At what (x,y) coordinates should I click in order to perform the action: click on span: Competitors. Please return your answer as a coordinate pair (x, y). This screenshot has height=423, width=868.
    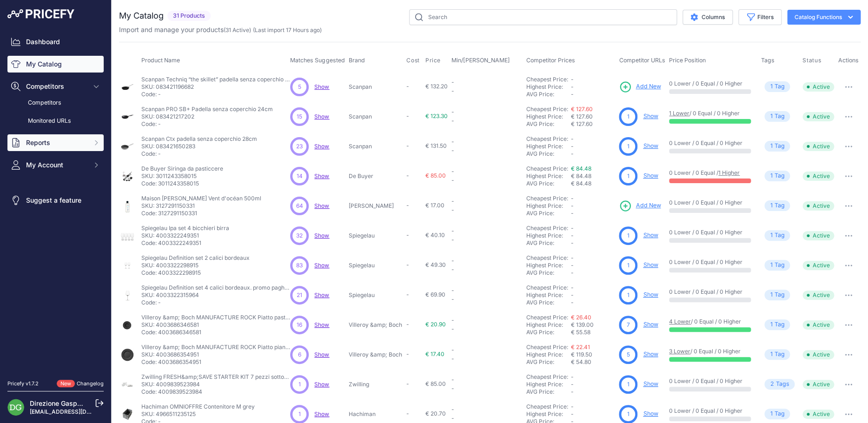
    Looking at the image, I should click on (56, 87).